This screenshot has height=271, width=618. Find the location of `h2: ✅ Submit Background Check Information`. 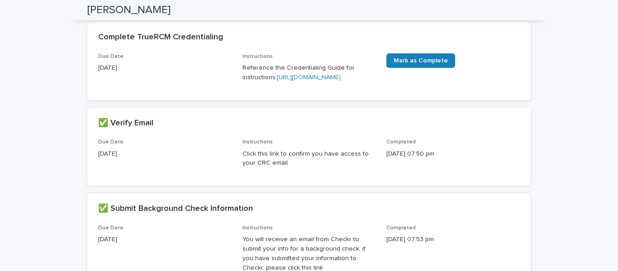

h2: ✅ Submit Background Check Information is located at coordinates (176, 209).